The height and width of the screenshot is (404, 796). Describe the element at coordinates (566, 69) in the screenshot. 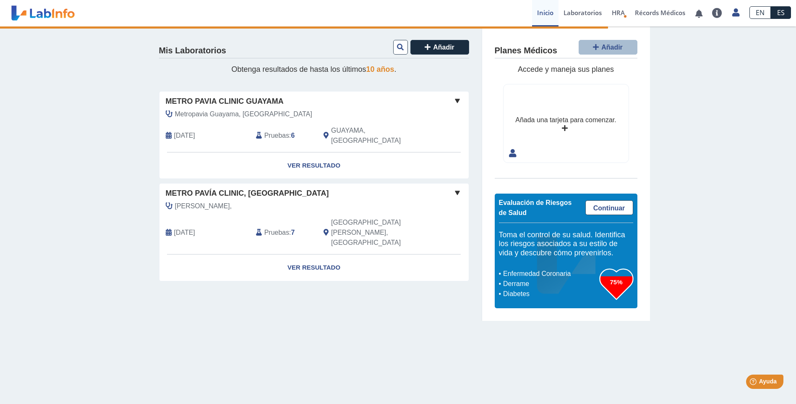

I see `span: Accede y maneja sus planes` at that location.